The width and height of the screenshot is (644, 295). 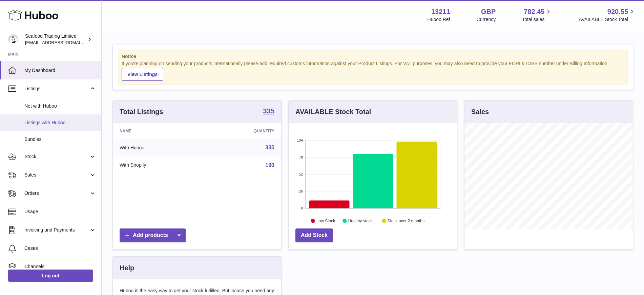 What do you see at coordinates (242, 131) in the screenshot?
I see `th: Quantity` at bounding box center [242, 131].